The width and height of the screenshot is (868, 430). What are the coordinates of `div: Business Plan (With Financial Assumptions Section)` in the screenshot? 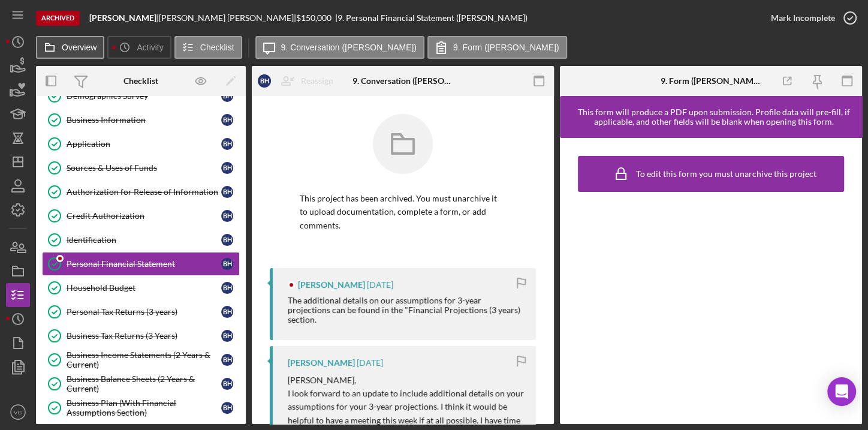 It's located at (144, 407).